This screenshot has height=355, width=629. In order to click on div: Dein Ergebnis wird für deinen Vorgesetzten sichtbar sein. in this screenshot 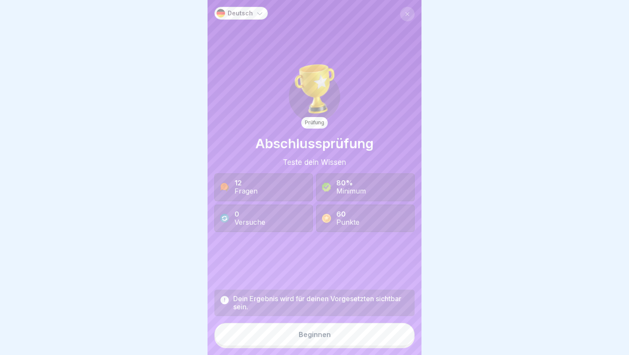, I will do `click(321, 303)`.